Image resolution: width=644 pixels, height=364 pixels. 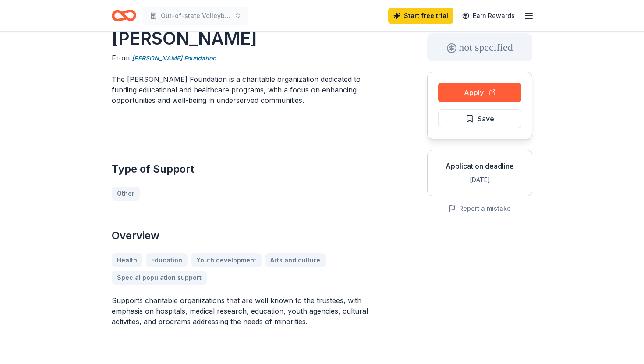 I want to click on div: not specified, so click(x=480, y=47).